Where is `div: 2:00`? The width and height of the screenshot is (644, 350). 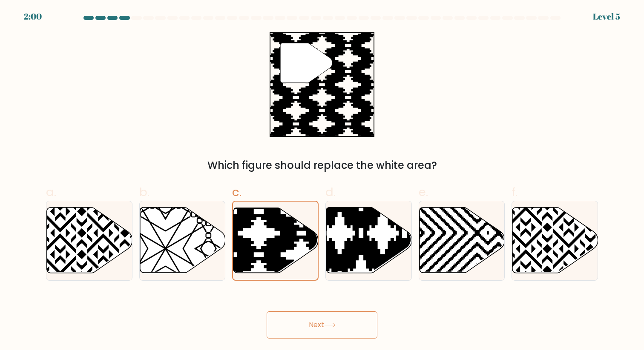 div: 2:00 is located at coordinates (33, 16).